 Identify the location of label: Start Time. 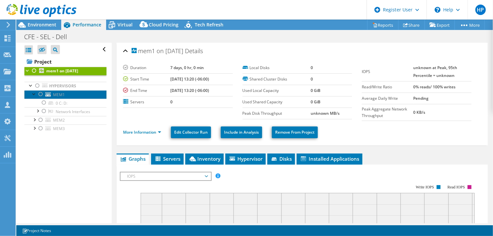
(147, 79).